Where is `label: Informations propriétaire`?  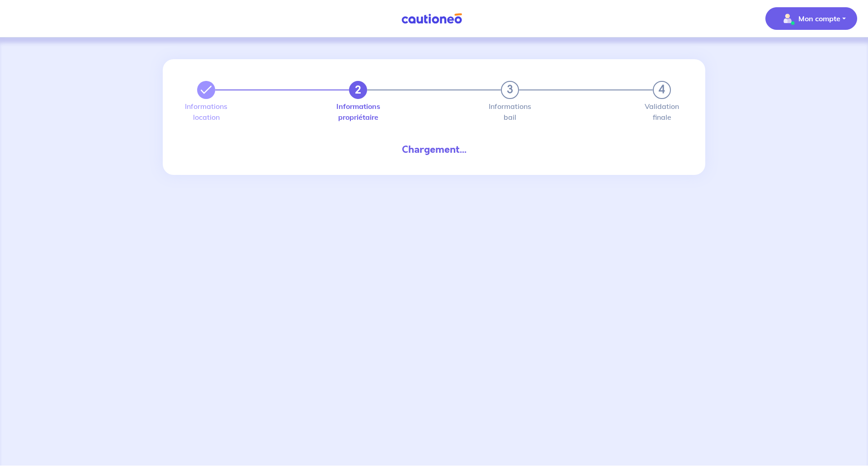
label: Informations propriétaire is located at coordinates (358, 112).